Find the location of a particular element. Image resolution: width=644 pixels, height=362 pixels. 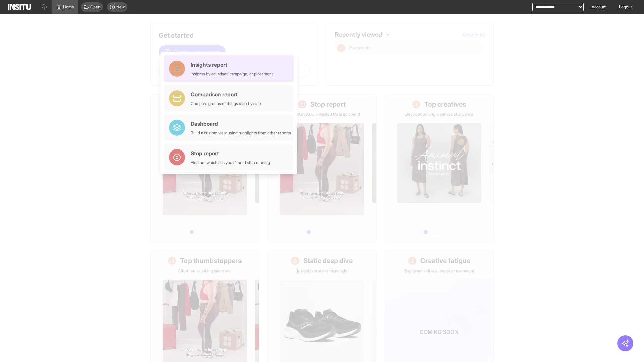

div: Insights report is located at coordinates (232, 65).